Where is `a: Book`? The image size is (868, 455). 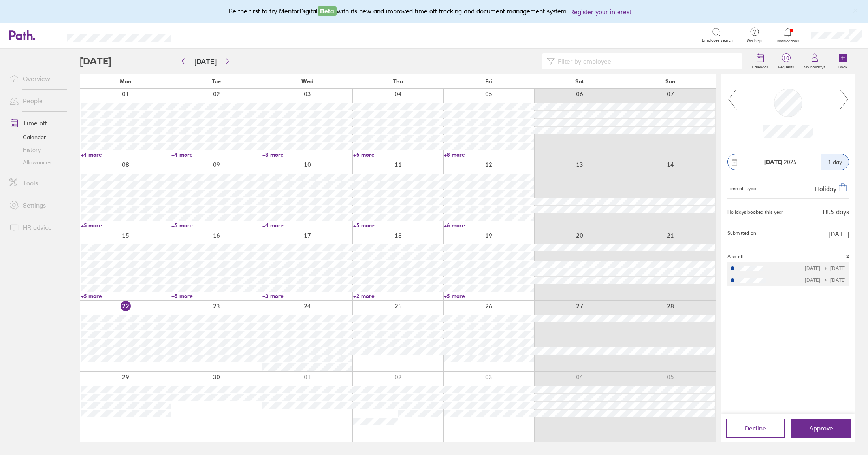
a: Book is located at coordinates (843, 61).